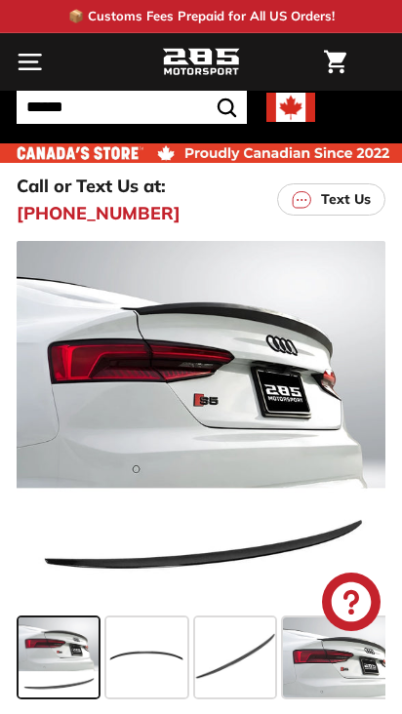 This screenshot has height=714, width=402. I want to click on inbox-online-store-chat: Shopify online store chat, so click(351, 603).